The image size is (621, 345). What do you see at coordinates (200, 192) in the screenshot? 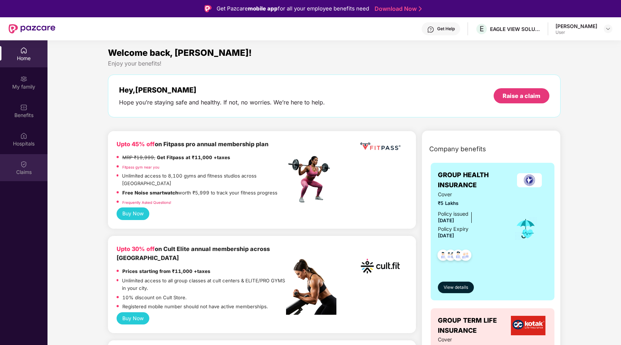
I see `p: worth ₹5,999 to track your fitness progress` at bounding box center [200, 192].